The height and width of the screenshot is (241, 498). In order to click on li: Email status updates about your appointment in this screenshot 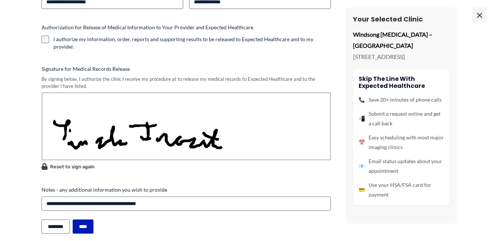, I will do `click(401, 166)`.